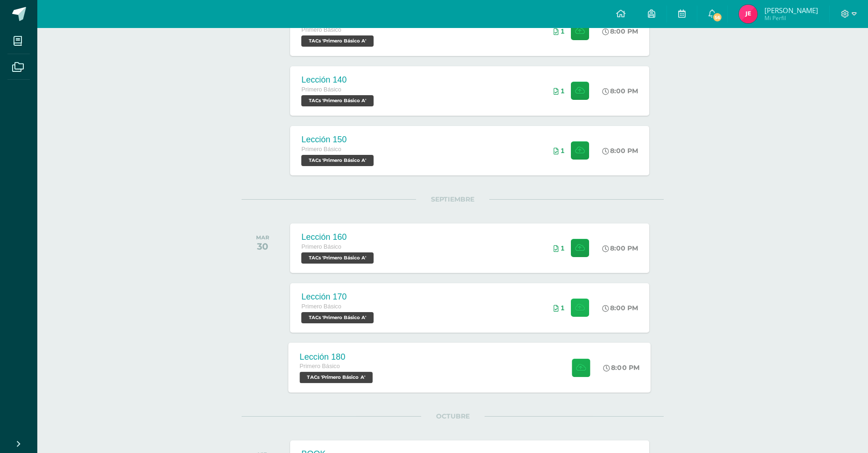 The height and width of the screenshot is (453, 868). Describe the element at coordinates (717, 17) in the screenshot. I see `span: 56` at that location.